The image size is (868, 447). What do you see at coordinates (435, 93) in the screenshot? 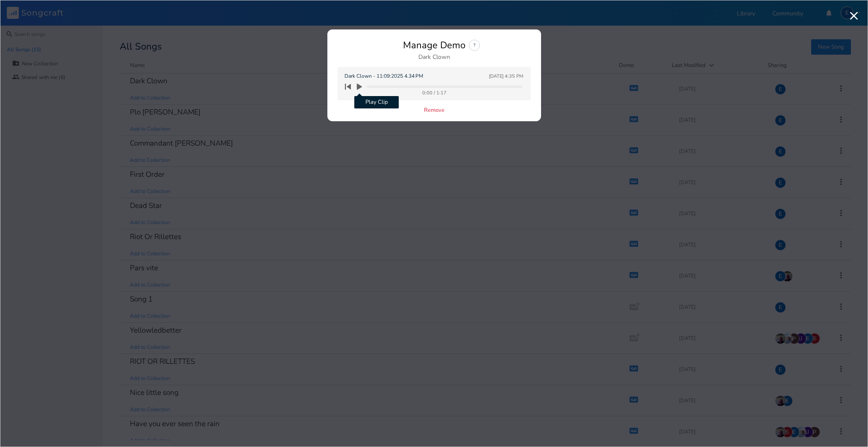
I see `div: 0:00 / 1:17` at bounding box center [435, 93].